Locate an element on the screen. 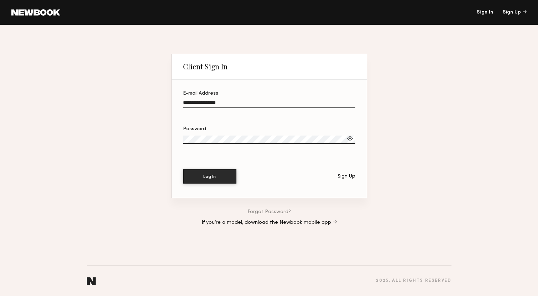 The height and width of the screenshot is (296, 538). button: Log In is located at coordinates (210, 177).